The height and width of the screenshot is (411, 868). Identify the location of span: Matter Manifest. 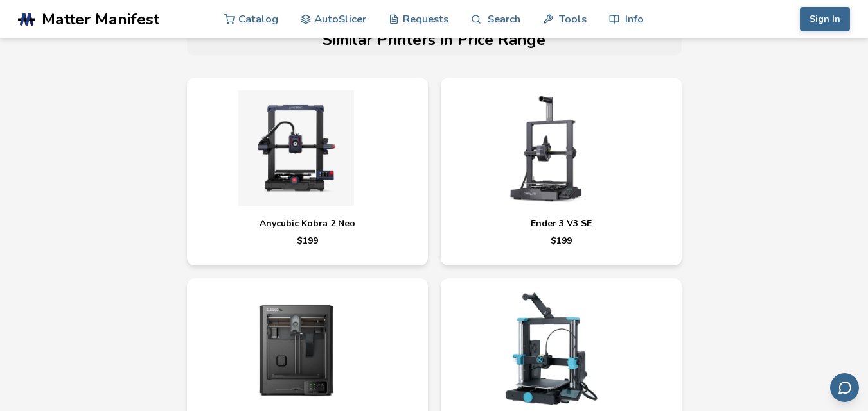
(101, 19).